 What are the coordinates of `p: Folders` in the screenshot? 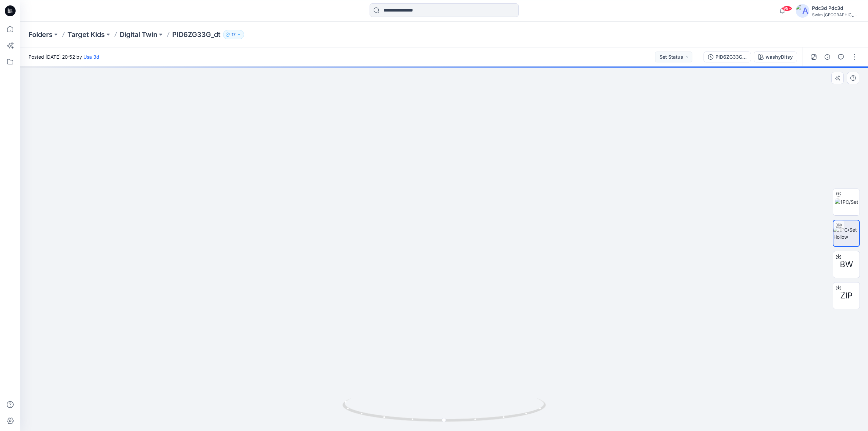 It's located at (40, 35).